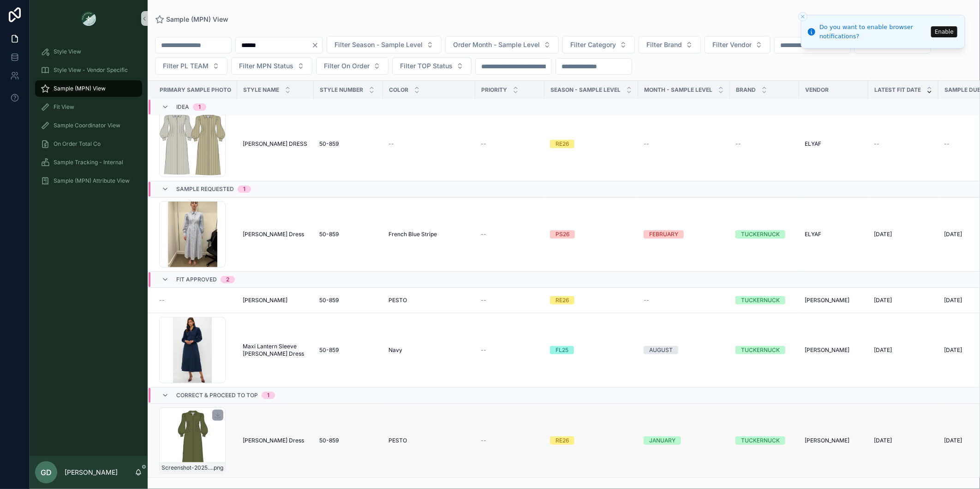 The width and height of the screenshot is (980, 489). What do you see at coordinates (87, 125) in the screenshot?
I see `span: Sample Coordinator View` at bounding box center [87, 125].